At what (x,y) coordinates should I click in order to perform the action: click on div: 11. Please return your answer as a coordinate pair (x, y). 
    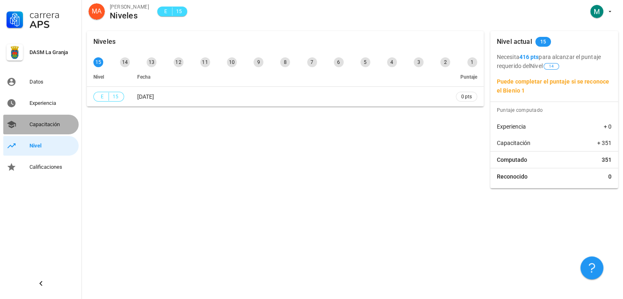
    Looking at the image, I should click on (205, 62).